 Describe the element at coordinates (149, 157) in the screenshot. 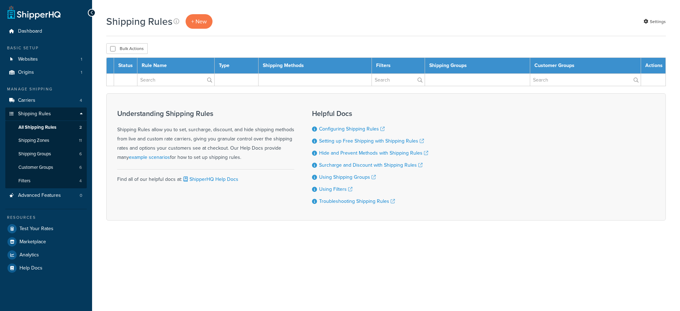

I see `a: example scenarios` at that location.